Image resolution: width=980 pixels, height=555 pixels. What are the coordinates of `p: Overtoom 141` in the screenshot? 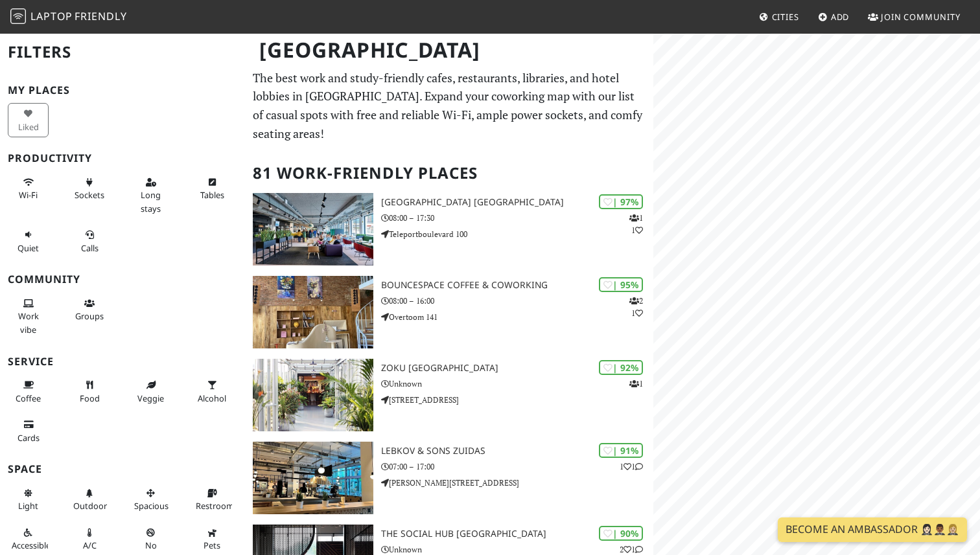 It's located at (517, 317).